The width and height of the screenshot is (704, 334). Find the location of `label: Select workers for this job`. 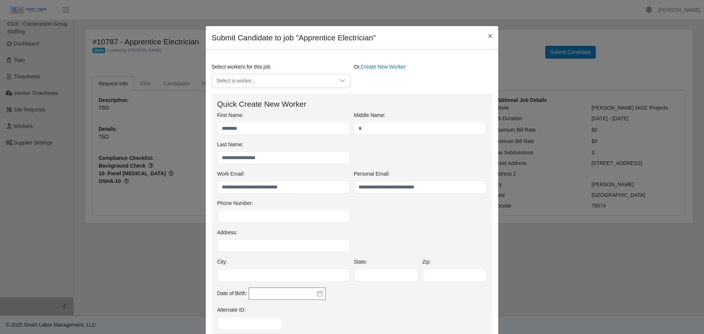

label: Select workers for this job is located at coordinates (241, 67).